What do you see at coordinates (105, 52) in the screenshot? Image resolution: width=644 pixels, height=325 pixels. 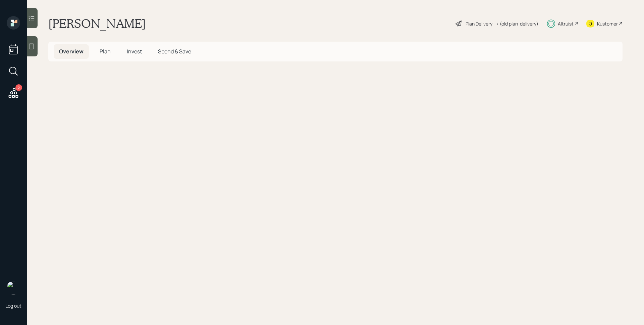 I see `span: Plan` at bounding box center [105, 52].